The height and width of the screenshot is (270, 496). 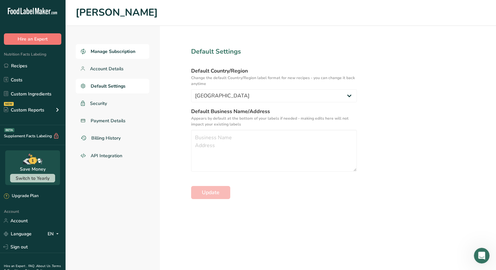 I want to click on div: Default Business Name/Address, so click(x=274, y=111).